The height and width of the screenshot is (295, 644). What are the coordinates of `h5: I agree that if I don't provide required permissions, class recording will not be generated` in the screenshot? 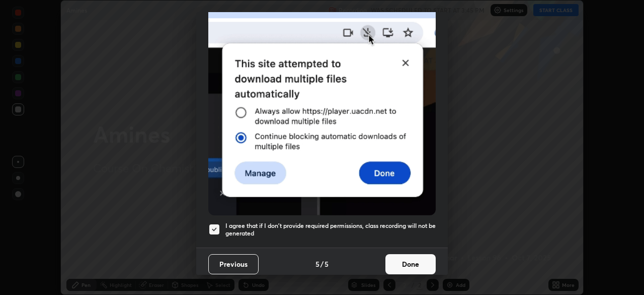 It's located at (330, 230).